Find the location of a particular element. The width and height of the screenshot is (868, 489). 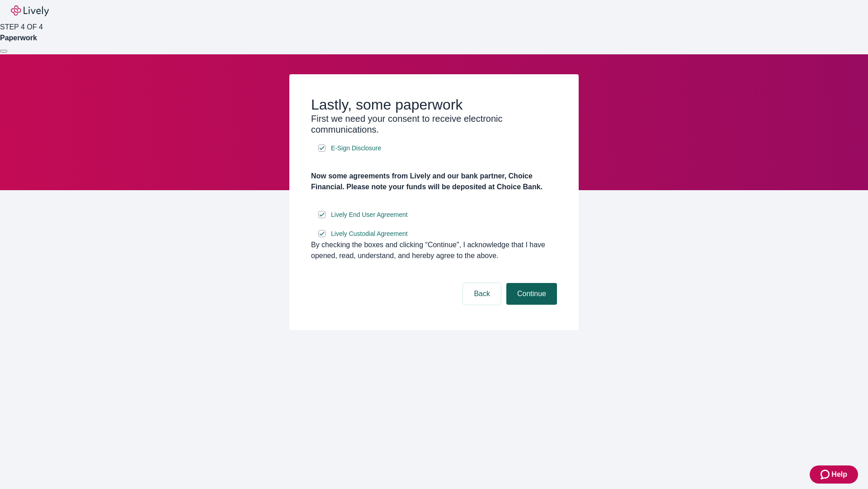

span: Lively End User Agreement is located at coordinates (369, 214).